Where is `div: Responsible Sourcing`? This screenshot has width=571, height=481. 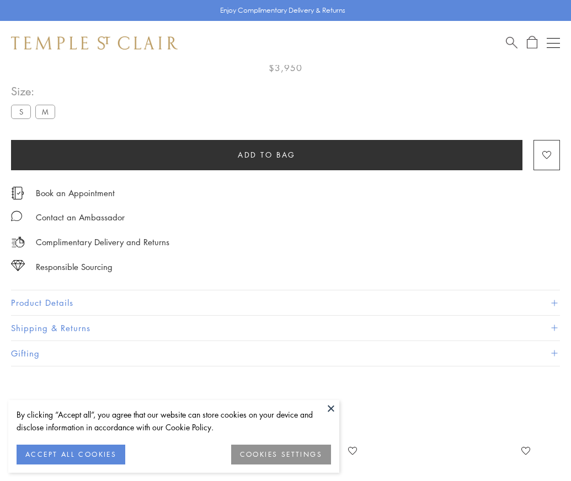 div: Responsible Sourcing is located at coordinates (74, 267).